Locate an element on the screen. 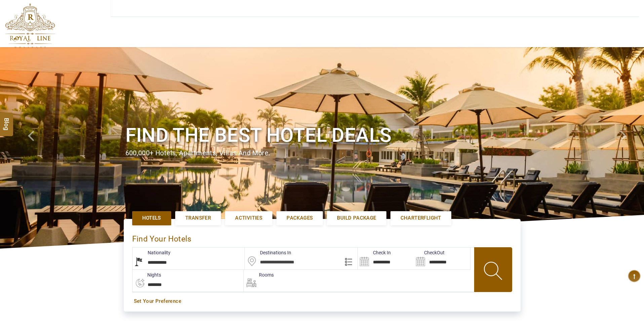 The width and height of the screenshot is (644, 321). h1: Find the best hotel deals is located at coordinates (322, 135).